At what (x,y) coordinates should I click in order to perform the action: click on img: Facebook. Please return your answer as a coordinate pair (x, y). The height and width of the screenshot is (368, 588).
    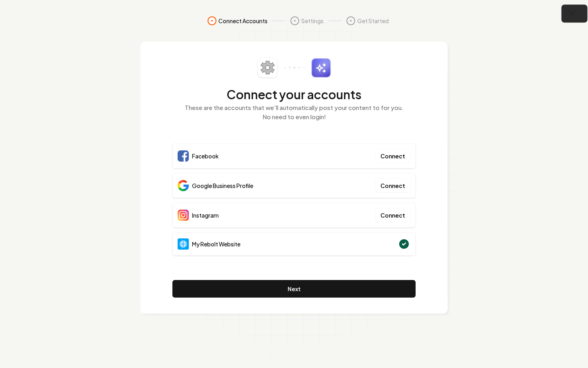
    Looking at the image, I should click on (183, 156).